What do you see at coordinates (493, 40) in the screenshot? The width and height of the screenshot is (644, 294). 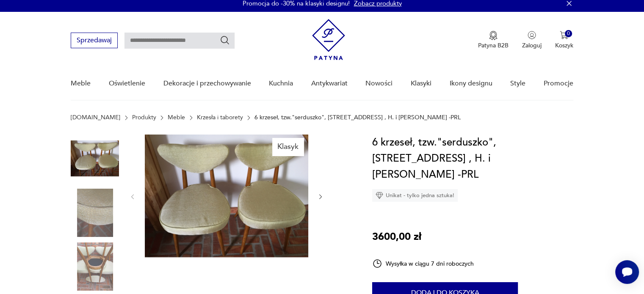 I see `a: Ikona medaluPatyna B2B` at bounding box center [493, 40].